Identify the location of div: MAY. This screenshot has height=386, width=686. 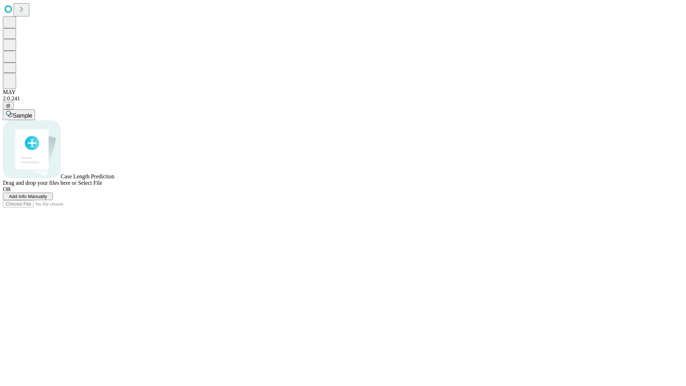
(343, 92).